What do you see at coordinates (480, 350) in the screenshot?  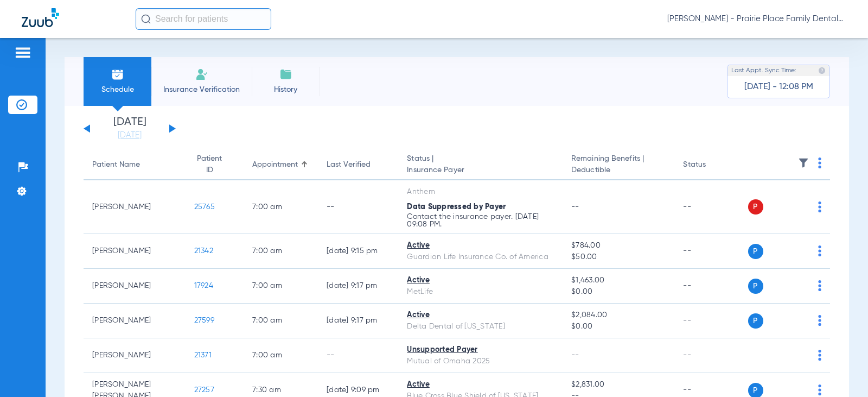 I see `div: Unsupported Payer` at bounding box center [480, 350].